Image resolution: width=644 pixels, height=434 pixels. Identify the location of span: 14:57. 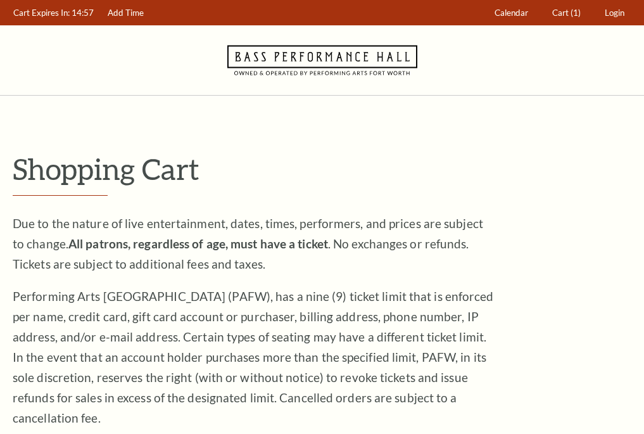
(82, 13).